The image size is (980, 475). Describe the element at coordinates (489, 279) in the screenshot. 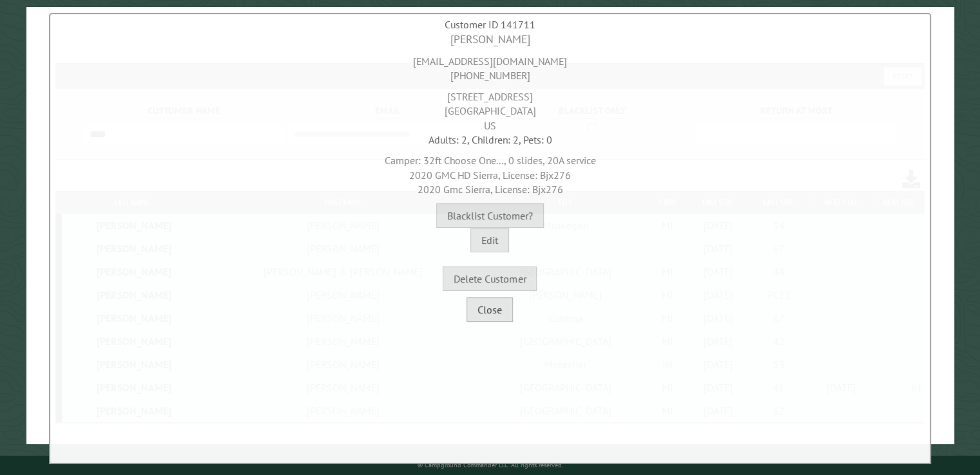

I see `button: Delete Customer` at that location.